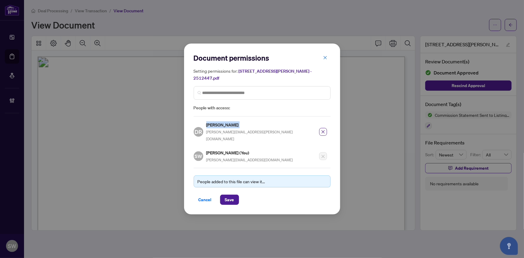  Describe the element at coordinates (200, 93) in the screenshot. I see `img: search_icon` at that location.